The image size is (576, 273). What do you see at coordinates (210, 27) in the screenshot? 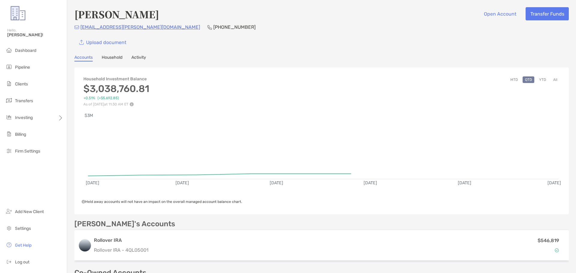
I see `img: Phone Icon` at bounding box center [210, 27].